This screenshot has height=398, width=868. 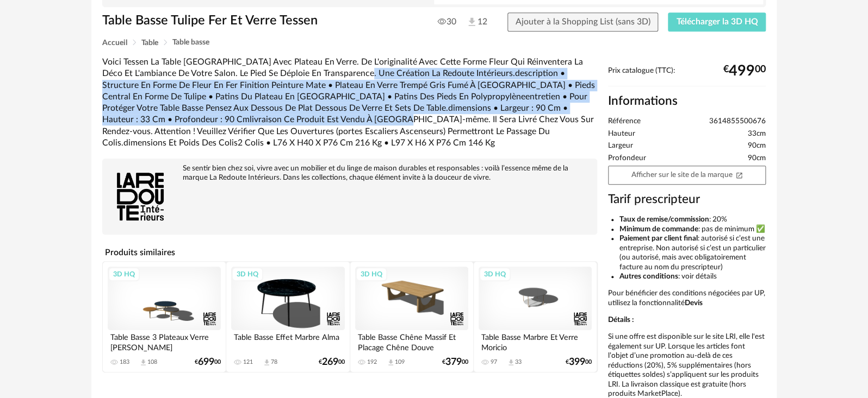 I want to click on span: 33cm, so click(x=756, y=134).